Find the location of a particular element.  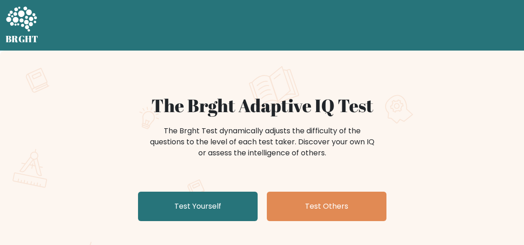

h1: The Brght Adaptive IQ Test is located at coordinates (262, 105).